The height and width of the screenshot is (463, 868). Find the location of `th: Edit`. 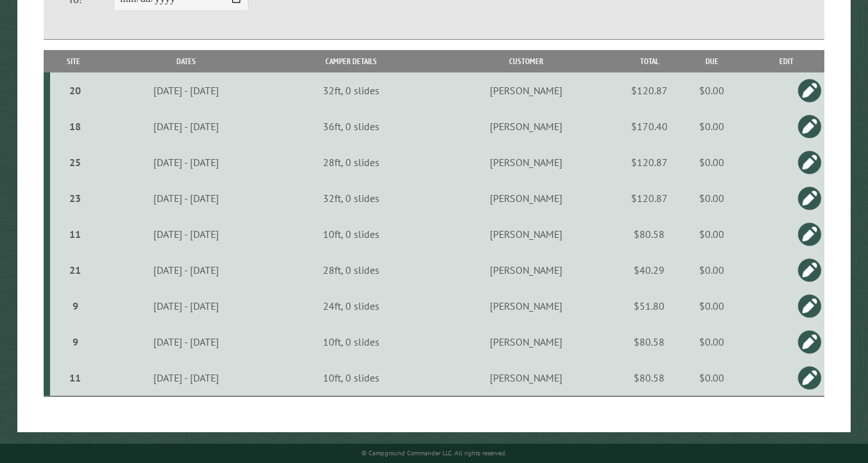

th: Edit is located at coordinates (786, 61).